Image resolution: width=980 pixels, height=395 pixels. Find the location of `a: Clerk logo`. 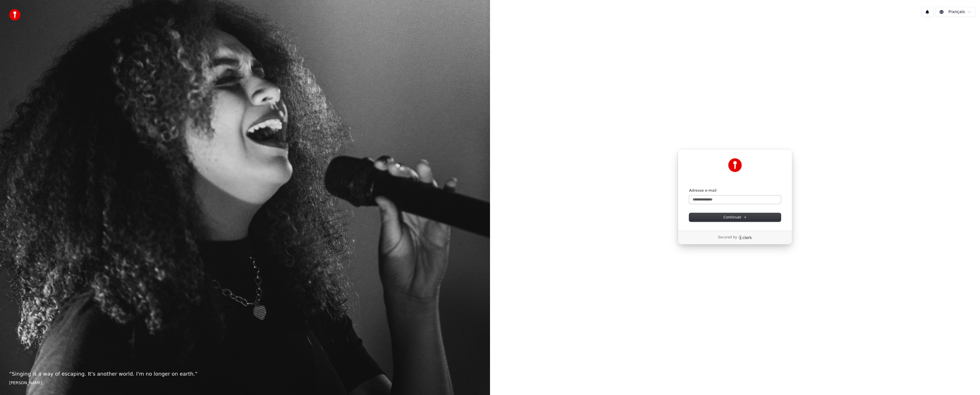

a: Clerk logo is located at coordinates (745, 238).